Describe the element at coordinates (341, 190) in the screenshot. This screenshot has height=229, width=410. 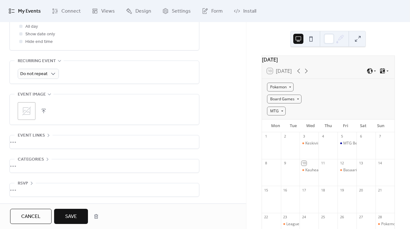
I see `div: 19` at that location.